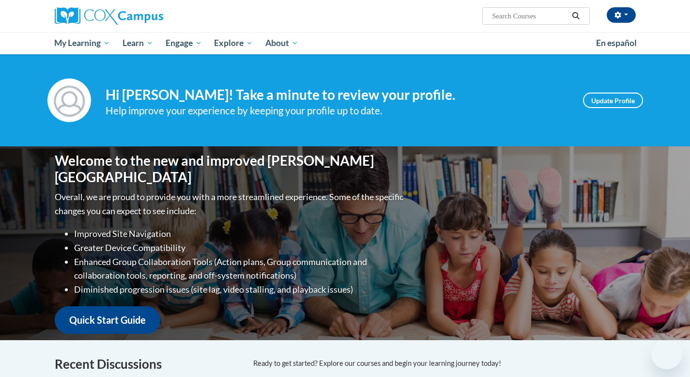 This screenshot has height=377, width=690. Describe the element at coordinates (69, 100) in the screenshot. I see `img: Profile Image` at that location.